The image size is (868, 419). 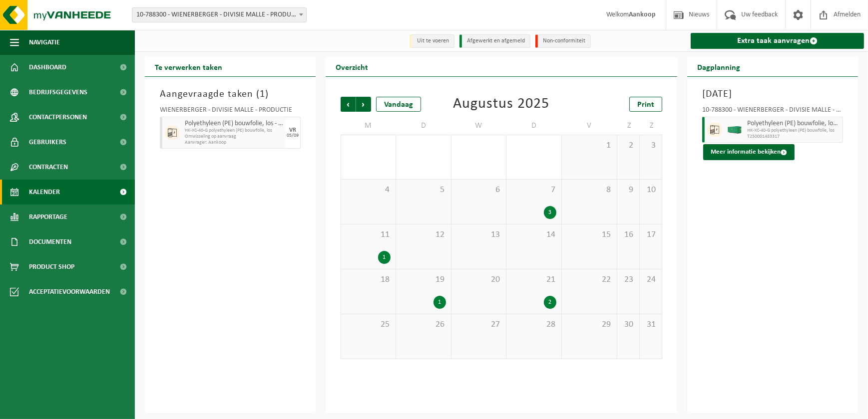 I want to click on h2: Te verwerken taken, so click(x=188, y=66).